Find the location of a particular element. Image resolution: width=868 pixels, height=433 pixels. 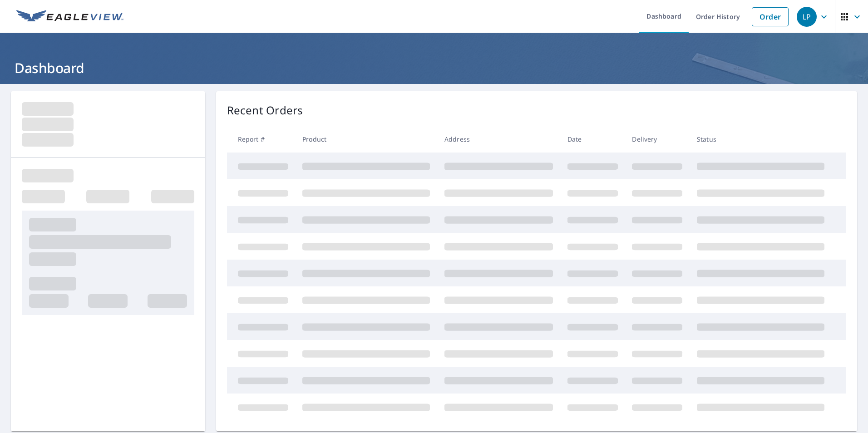

p: Recent Orders is located at coordinates (265, 110).